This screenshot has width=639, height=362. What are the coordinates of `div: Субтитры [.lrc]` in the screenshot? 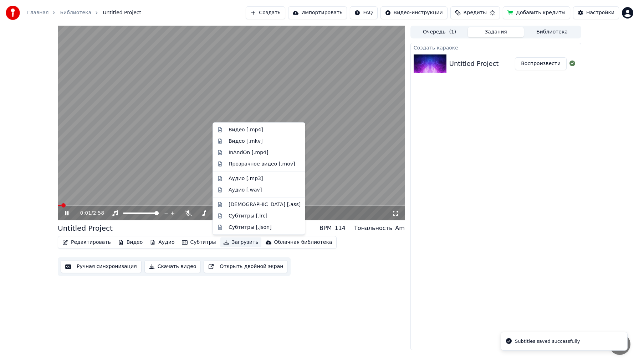 It's located at (248, 216).